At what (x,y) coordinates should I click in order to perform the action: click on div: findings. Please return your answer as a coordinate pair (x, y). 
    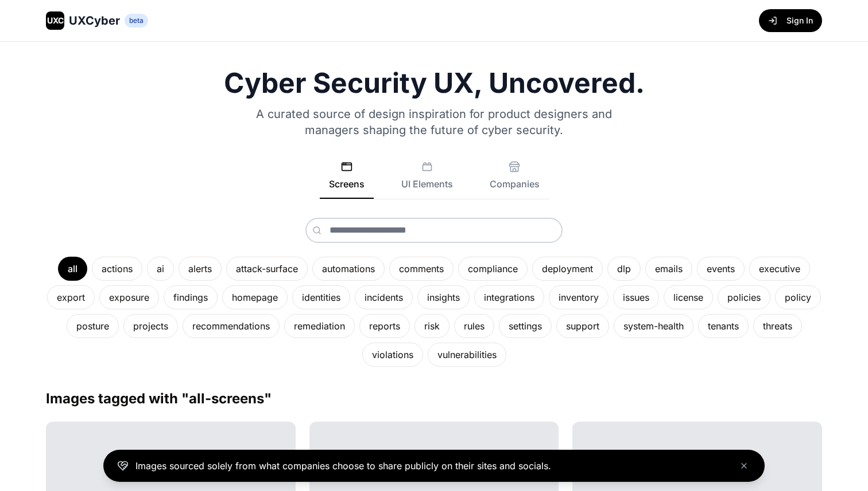
    Looking at the image, I should click on (191, 298).